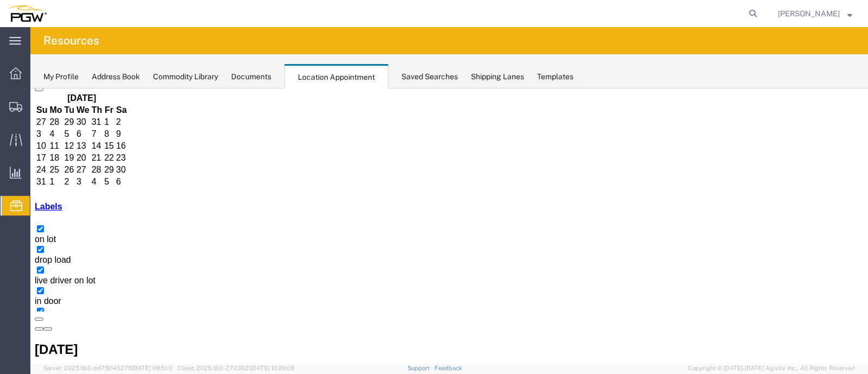 The width and height of the screenshot is (868, 374). Describe the element at coordinates (10, 202) in the screenshot. I see `input: in door` at that location.